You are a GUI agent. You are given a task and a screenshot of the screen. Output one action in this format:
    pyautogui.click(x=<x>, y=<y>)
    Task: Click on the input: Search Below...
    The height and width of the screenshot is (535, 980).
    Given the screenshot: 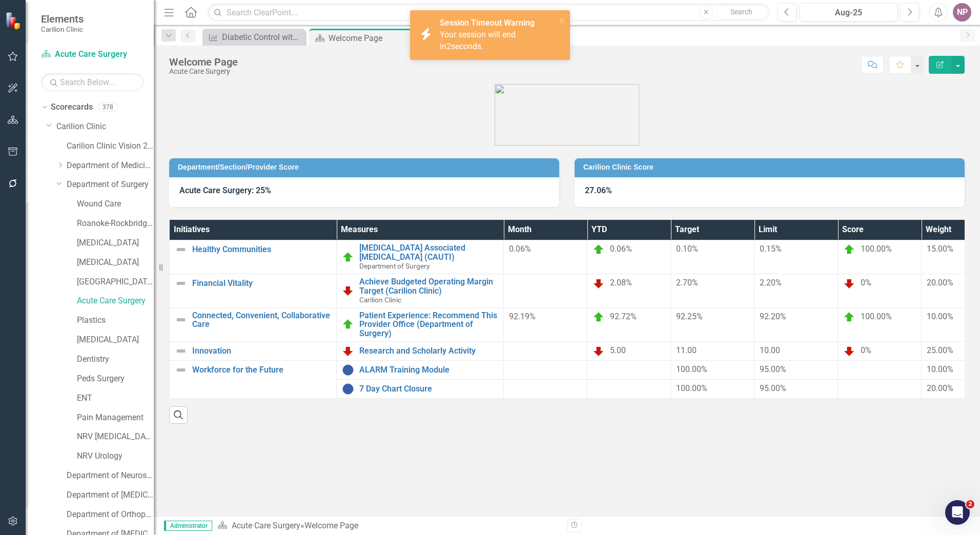 What is the action you would take?
    pyautogui.click(x=92, y=82)
    